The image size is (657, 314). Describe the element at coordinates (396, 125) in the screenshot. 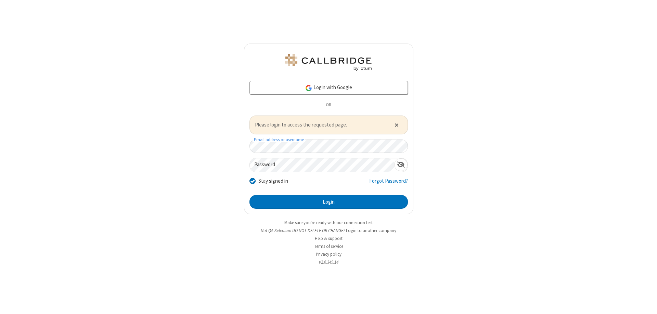

I see `button: Close alert` at that location.